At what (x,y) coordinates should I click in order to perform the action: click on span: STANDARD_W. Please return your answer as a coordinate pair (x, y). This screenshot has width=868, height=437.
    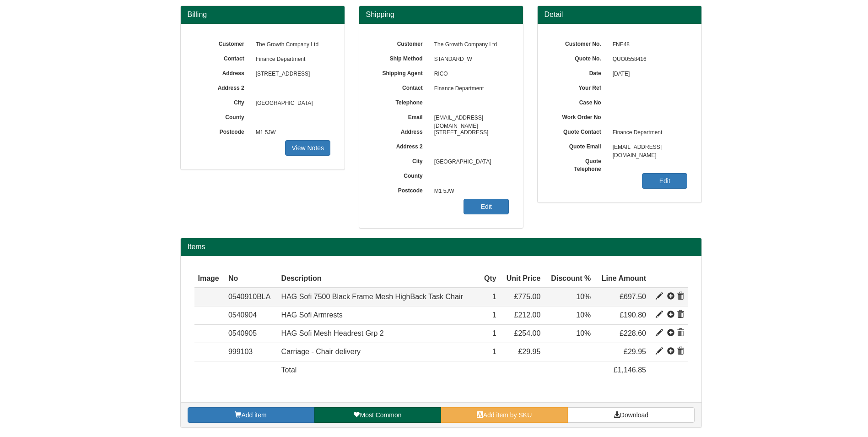
    Looking at the image, I should click on (469, 60).